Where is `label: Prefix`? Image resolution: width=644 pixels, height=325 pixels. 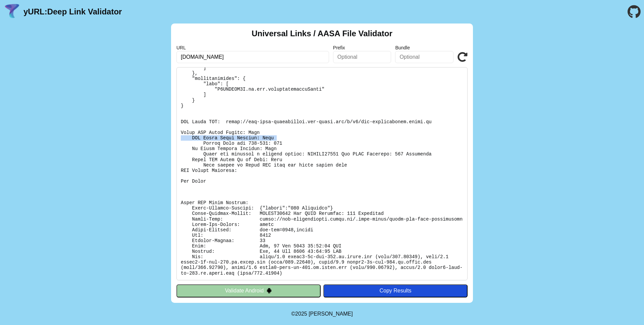
label: Prefix is located at coordinates (362, 48).